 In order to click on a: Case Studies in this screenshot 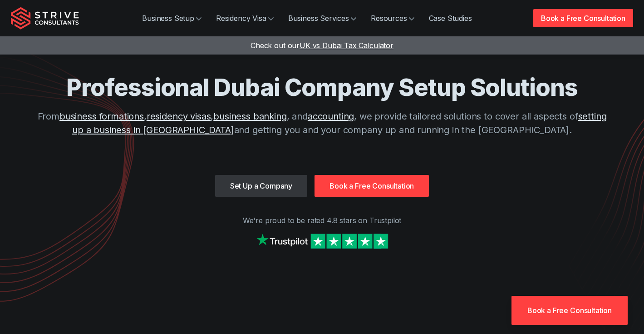, I will do `click(451, 18)`.